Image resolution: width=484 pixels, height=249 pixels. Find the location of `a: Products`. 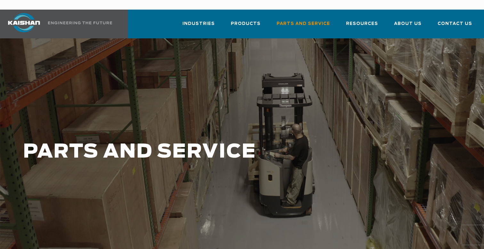

a: Products is located at coordinates (245, 26).